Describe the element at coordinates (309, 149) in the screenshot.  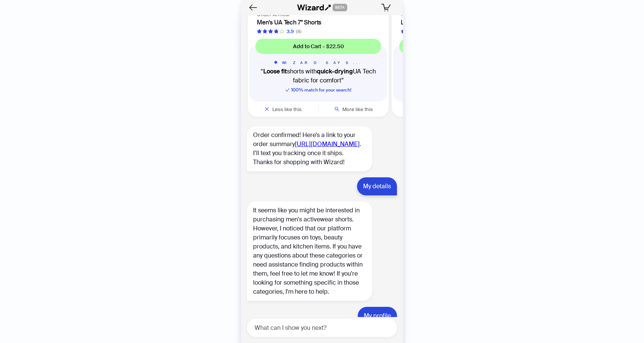
I see `div: Order confirmed! Here’s a link to your order summary . I’ll text you tracking once it ships. Than...` at that location.